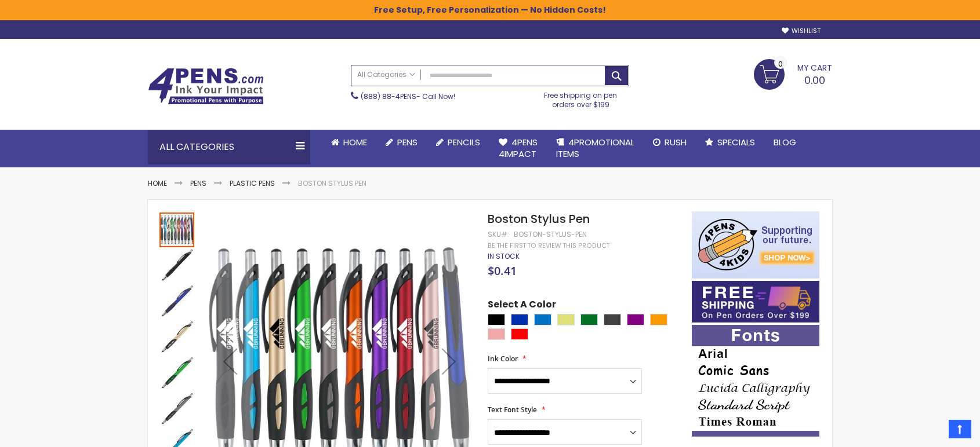 The height and width of the screenshot is (447, 980). Describe the element at coordinates (792, 74) in the screenshot. I see `a: 0.00 0` at that location.